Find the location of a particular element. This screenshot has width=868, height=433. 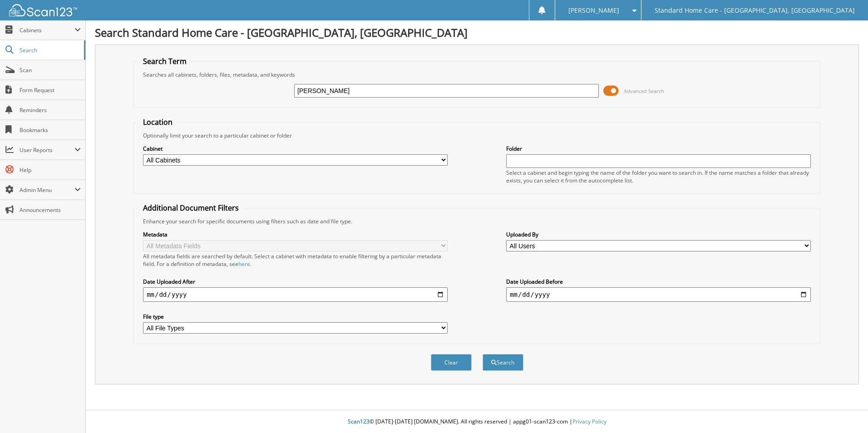

div: Optionally limit your search to a particular cabinet or folder is located at coordinates (476, 135).